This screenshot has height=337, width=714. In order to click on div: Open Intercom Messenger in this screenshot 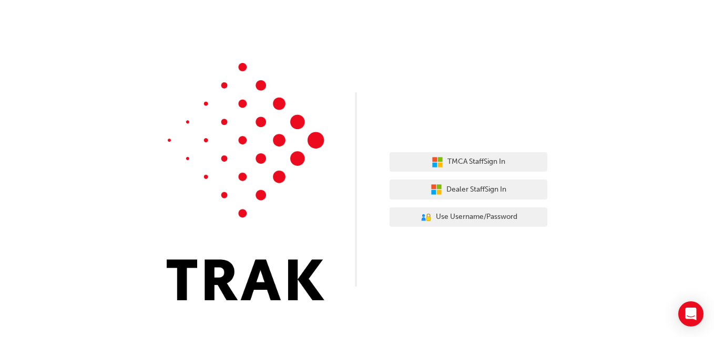, I will do `click(690, 314)`.